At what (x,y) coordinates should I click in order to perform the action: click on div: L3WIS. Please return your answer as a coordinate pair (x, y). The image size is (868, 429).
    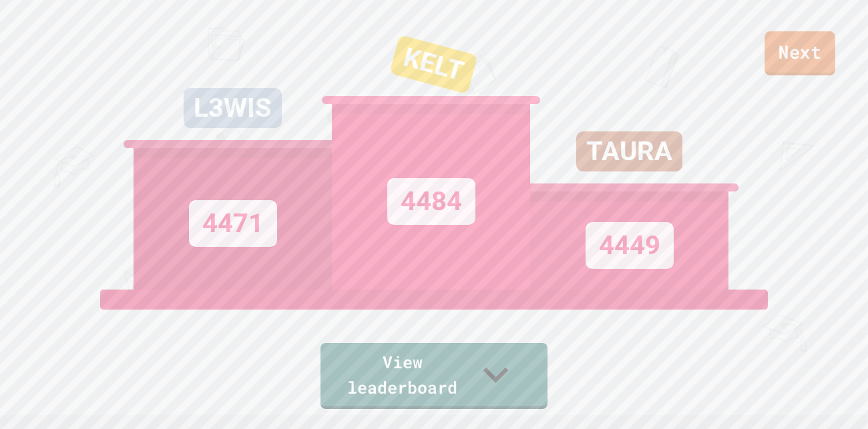
    Looking at the image, I should click on (233, 108).